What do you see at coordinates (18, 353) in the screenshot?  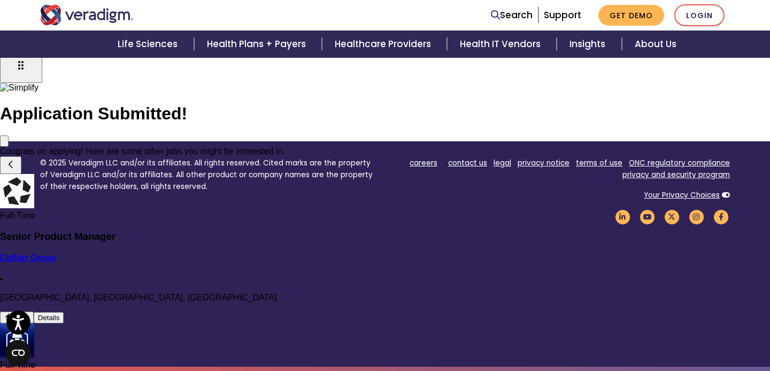 I see `button: Open CMP widget` at bounding box center [18, 353].